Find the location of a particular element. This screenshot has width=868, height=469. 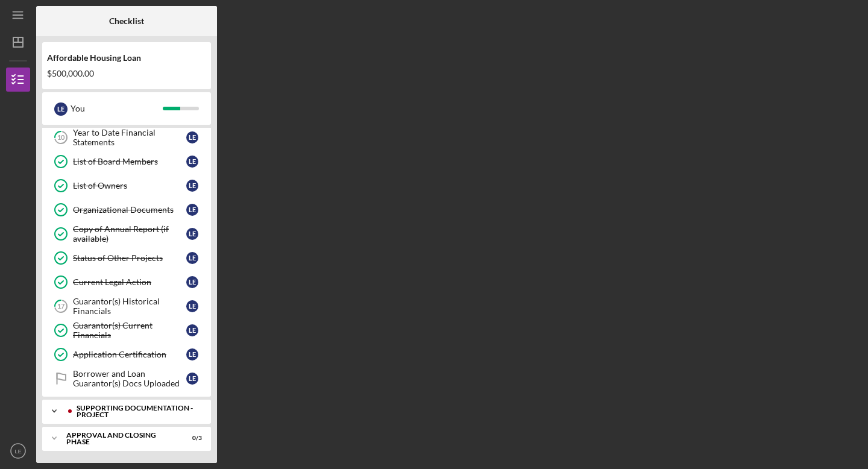

div: Organizational Documents is located at coordinates (130, 210).